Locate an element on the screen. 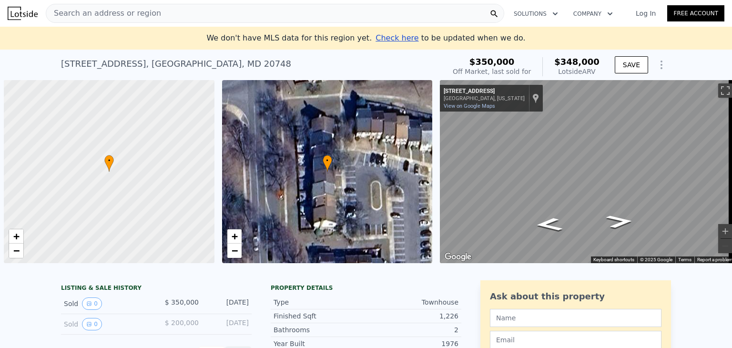  div: Type is located at coordinates (320, 302).